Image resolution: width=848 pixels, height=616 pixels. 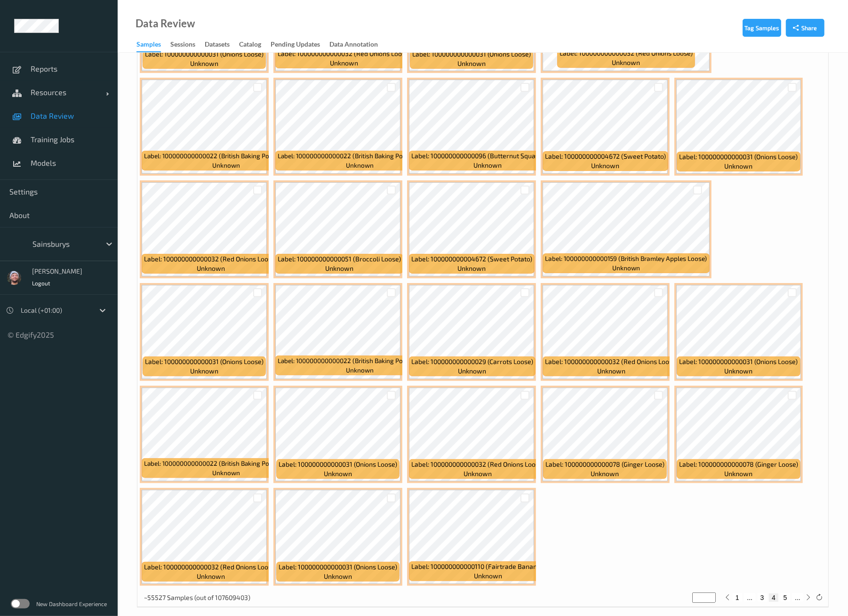 I want to click on span: Label: 100000000000110 (Fairtrade Bananas Loose), so click(x=488, y=566).